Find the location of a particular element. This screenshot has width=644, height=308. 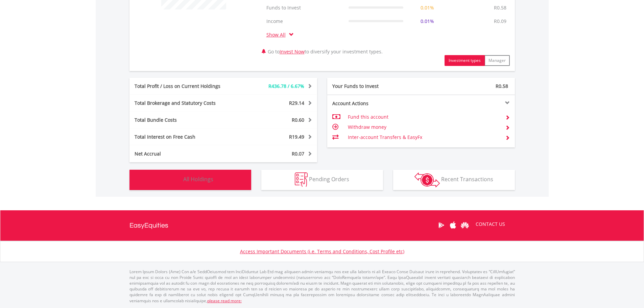

td: Fund this account is located at coordinates (424, 117).